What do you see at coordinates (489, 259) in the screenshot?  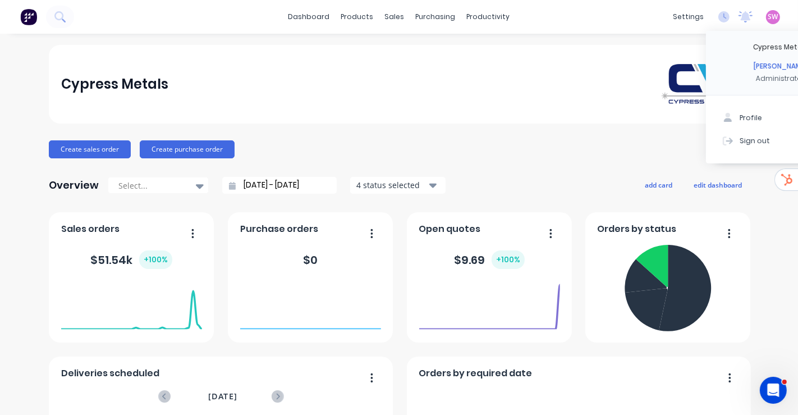 I see `div: $ 9.69` at bounding box center [489, 259].